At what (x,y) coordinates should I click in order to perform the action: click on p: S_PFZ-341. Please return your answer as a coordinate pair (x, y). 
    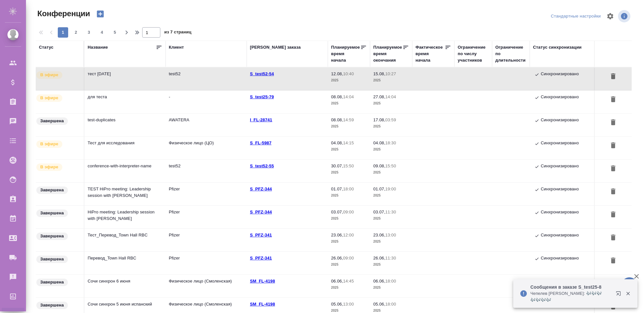
    Looking at the image, I should click on (263, 258).